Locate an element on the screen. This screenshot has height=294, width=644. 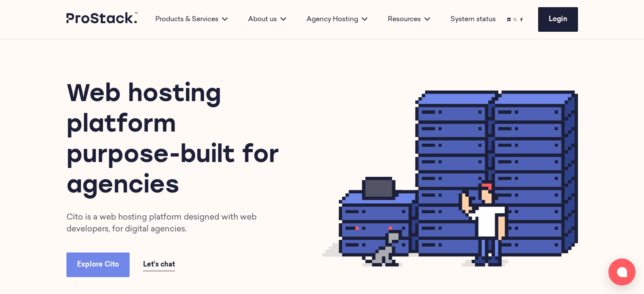
div: Agency Hosting is located at coordinates (337, 20).